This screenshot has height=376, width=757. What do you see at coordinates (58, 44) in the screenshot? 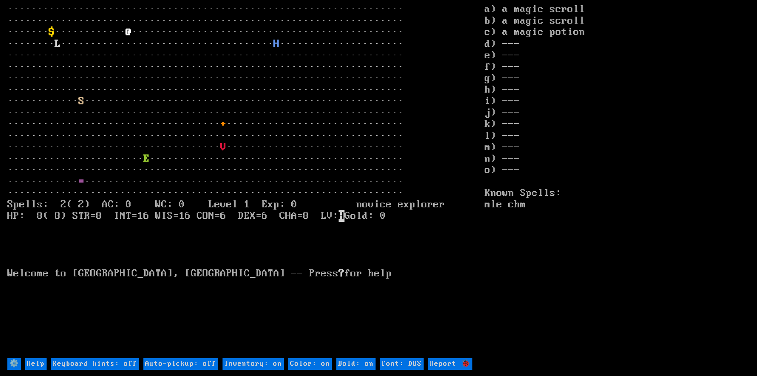
I see `font: L` at bounding box center [58, 44].